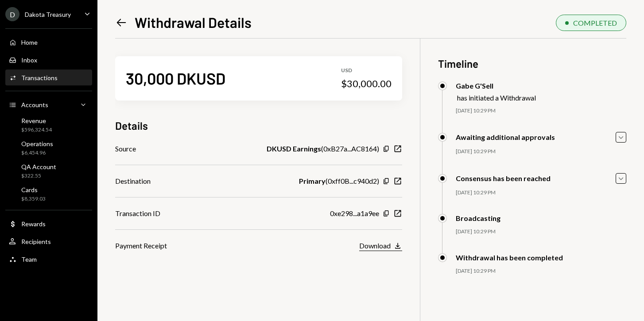  What do you see at coordinates (366, 71) in the screenshot?
I see `div: USD` at bounding box center [366, 71].